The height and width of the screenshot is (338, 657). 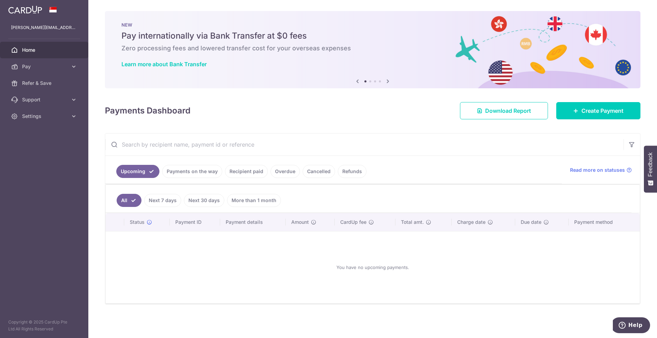 What do you see at coordinates (364, 145) in the screenshot?
I see `input: Search by recipient name, payment id or reference` at bounding box center [364, 145].